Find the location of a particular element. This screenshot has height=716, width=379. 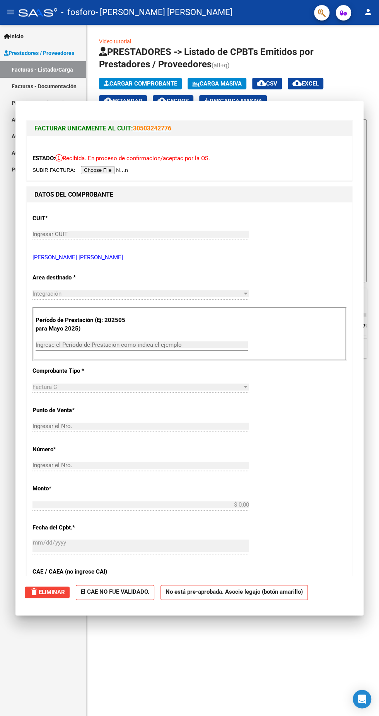

p: Monto is located at coordinates (80, 488).